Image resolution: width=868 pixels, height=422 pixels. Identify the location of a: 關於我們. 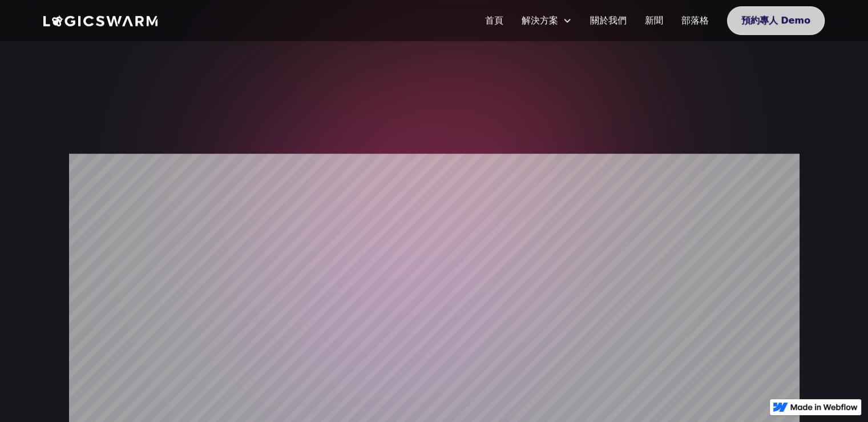
(608, 20).